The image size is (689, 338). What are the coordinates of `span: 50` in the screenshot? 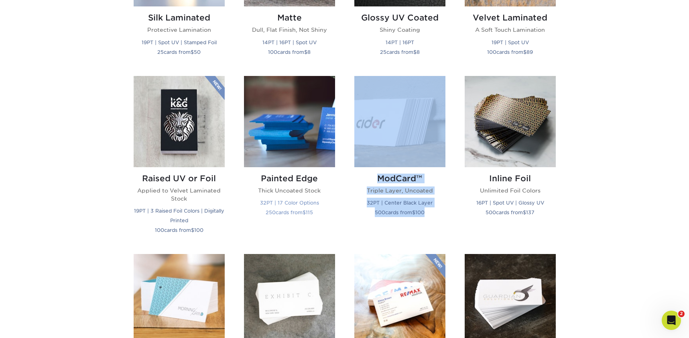 It's located at (197, 52).